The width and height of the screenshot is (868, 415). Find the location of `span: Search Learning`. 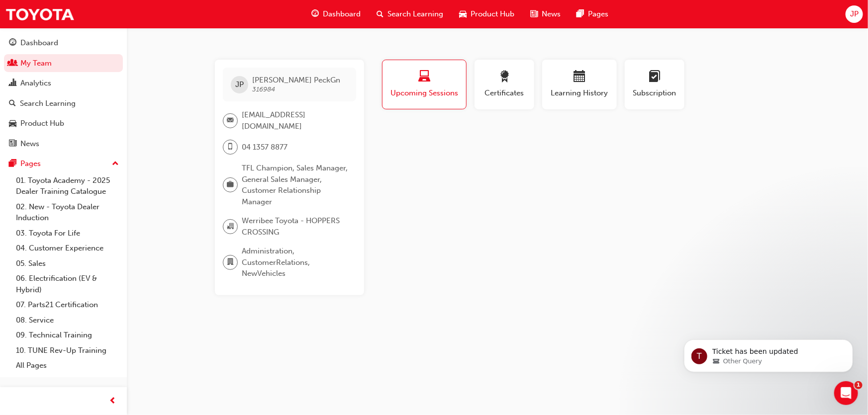

span: Search Learning is located at coordinates (415, 14).